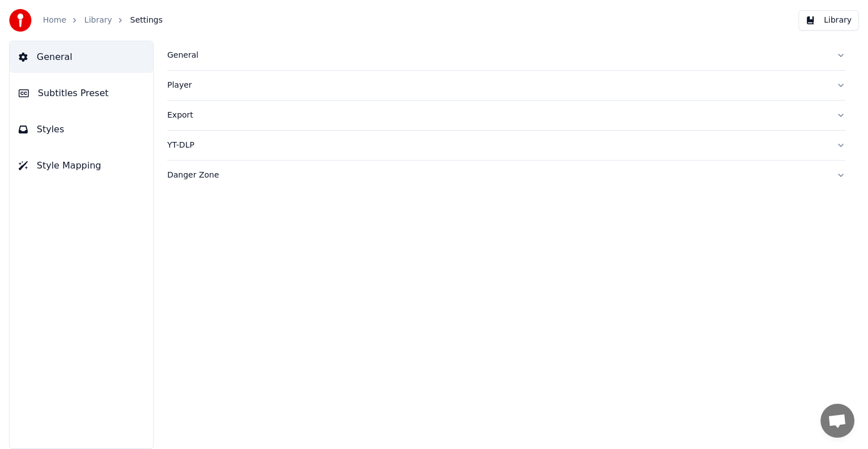 This screenshot has width=868, height=449. Describe the element at coordinates (506, 146) in the screenshot. I see `button: YT-DLP` at that location.